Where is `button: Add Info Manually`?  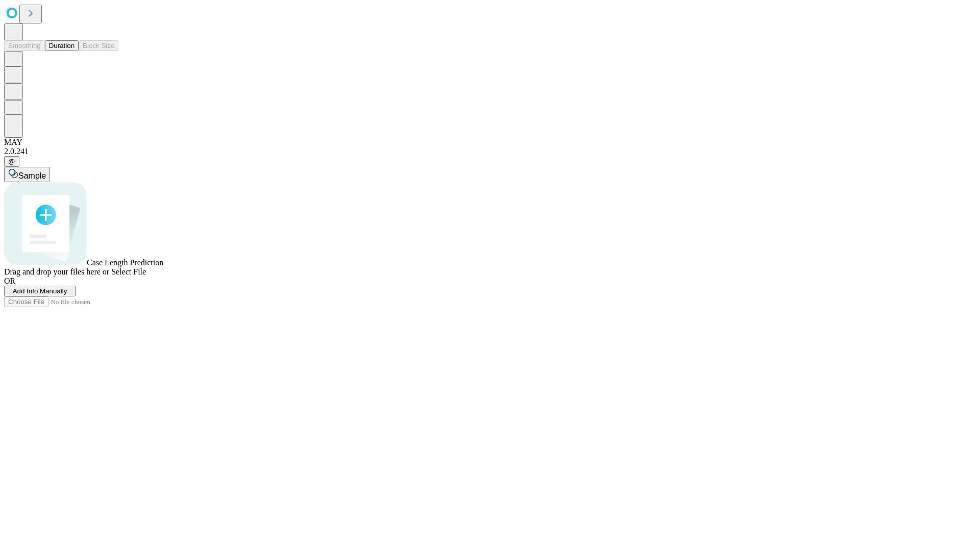 button: Add Info Manually is located at coordinates (40, 291).